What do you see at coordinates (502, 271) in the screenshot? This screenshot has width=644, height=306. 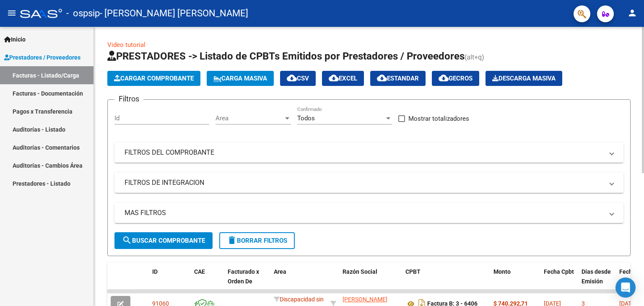 I see `span: Monto` at bounding box center [502, 271].